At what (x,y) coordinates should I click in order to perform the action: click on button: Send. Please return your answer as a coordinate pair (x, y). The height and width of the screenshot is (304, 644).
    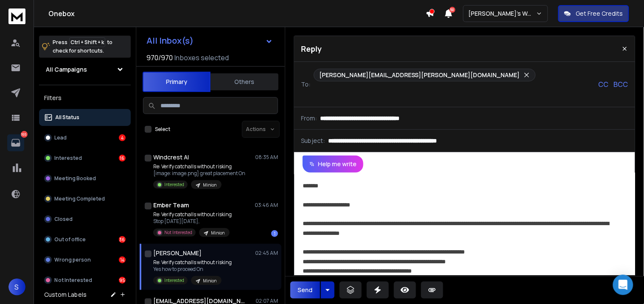
    Looking at the image, I should click on (305, 290).